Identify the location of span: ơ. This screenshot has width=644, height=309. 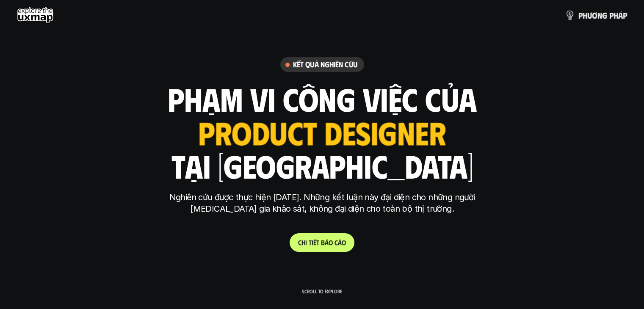
(594, 15).